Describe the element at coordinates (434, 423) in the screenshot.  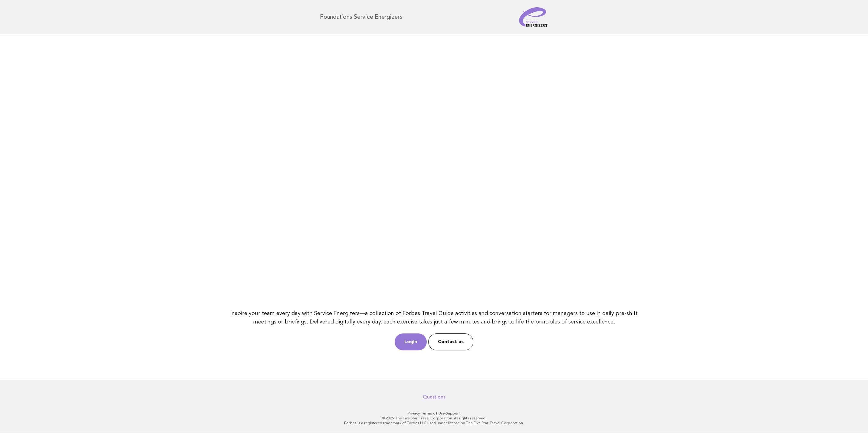
I see `p: Forbes is a registered trademark of Forbes LLC used under license by The Five Star Travel Corpora...` at that location.